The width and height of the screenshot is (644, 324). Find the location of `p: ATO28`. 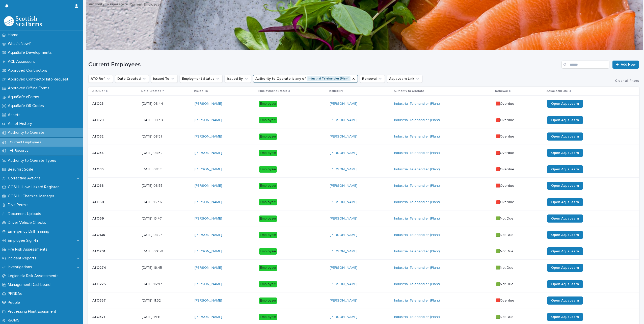

p: ATO28 is located at coordinates (98, 119).